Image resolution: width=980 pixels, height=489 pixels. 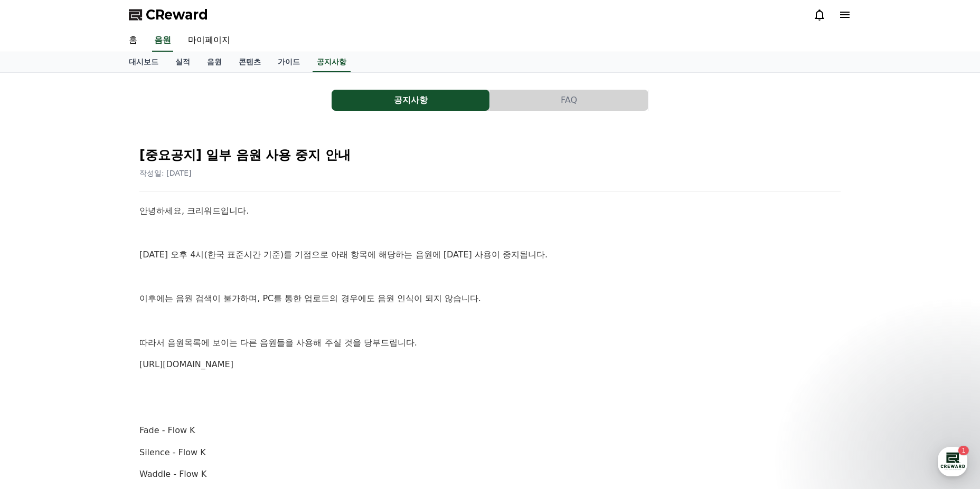 I want to click on p: 안녕하세요, 크리워드입니다., so click(x=490, y=211).